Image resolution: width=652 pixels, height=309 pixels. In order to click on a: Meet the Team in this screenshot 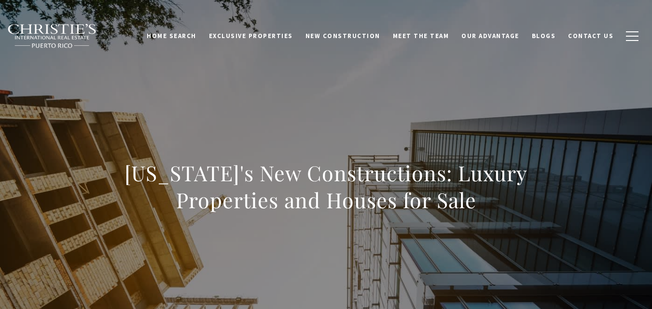, I will do `click(421, 36)`.